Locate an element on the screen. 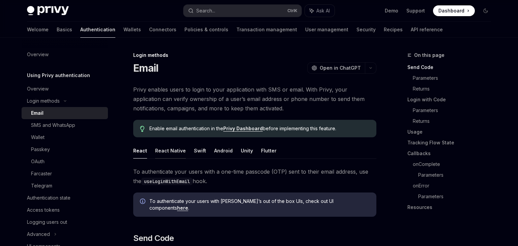  span: To authenticate your users with a one-time passcode (OTP) sent to their email address, use the hook. is located at coordinates (254, 177).